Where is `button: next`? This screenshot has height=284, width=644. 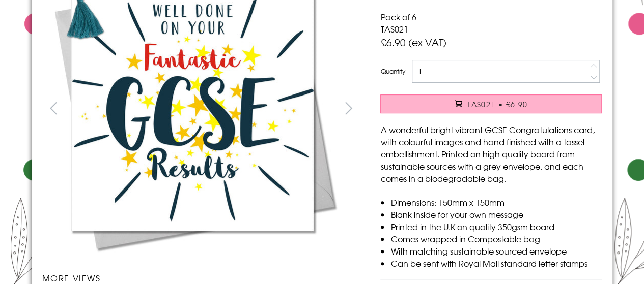 button: next is located at coordinates (348, 108).